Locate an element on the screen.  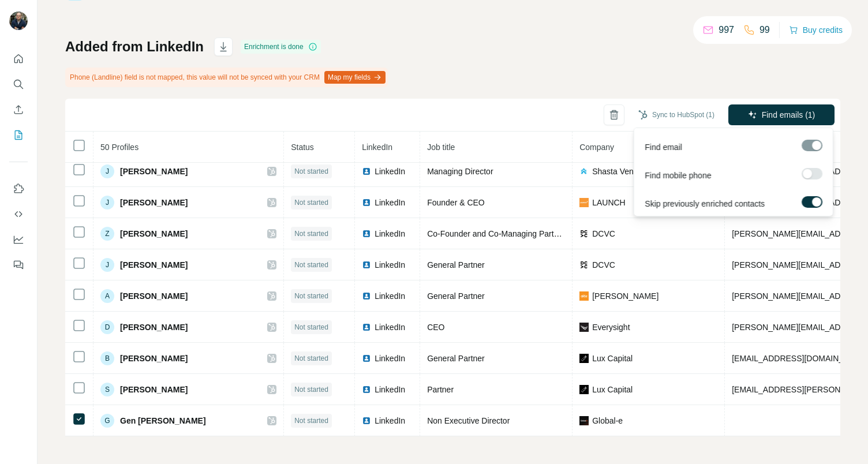
div: Enrichment is done is located at coordinates (281, 47).